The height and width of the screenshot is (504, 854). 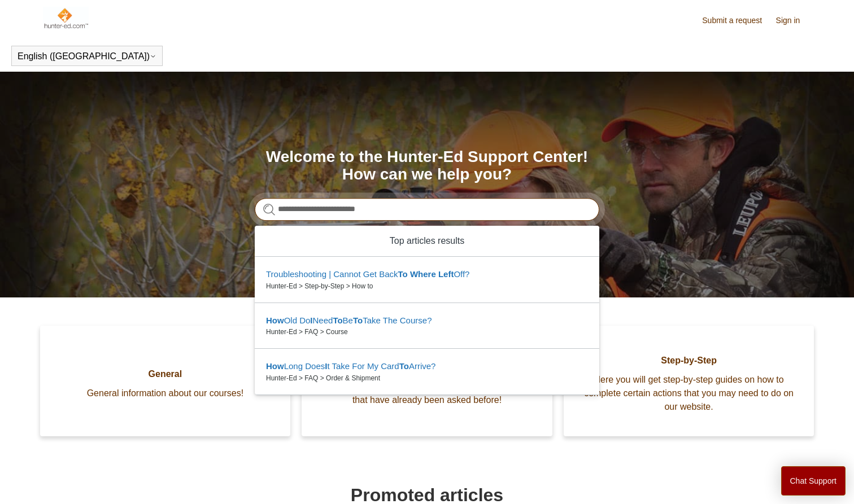 What do you see at coordinates (689, 394) in the screenshot?
I see `span: Here you will get step-by-step guides on how to complete certain actions that you may need to do ...` at bounding box center [689, 394].